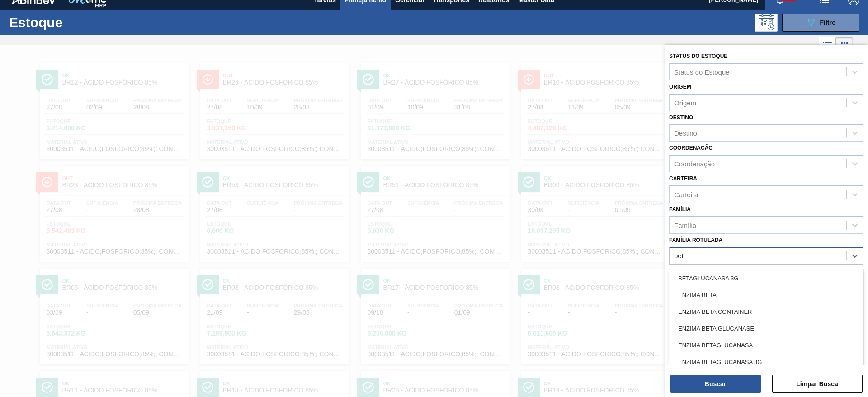 The width and height of the screenshot is (868, 397). What do you see at coordinates (698, 56) in the screenshot?
I see `label: Status do Estoque` at bounding box center [698, 56].